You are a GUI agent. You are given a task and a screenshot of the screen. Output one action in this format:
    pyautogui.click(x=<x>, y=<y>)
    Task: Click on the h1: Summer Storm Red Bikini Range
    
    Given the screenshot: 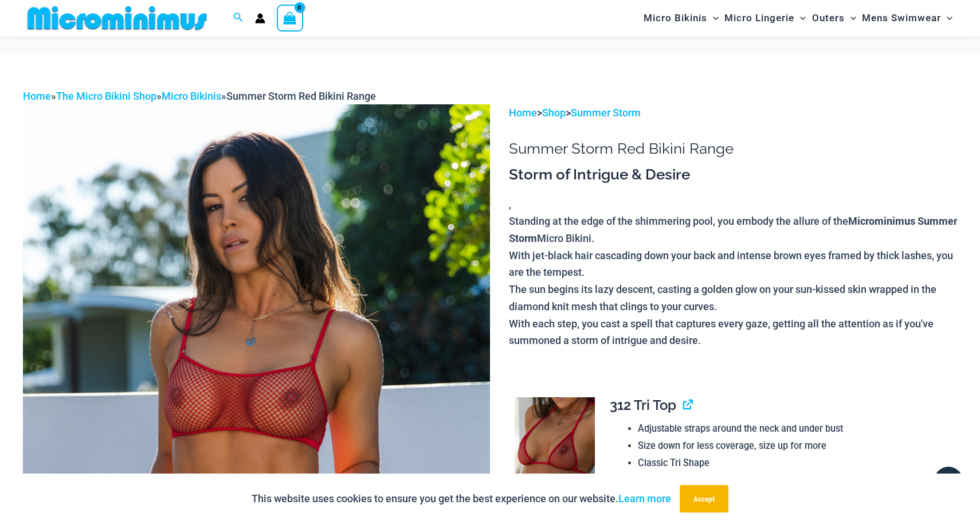 What is the action you would take?
    pyautogui.click(x=733, y=149)
    